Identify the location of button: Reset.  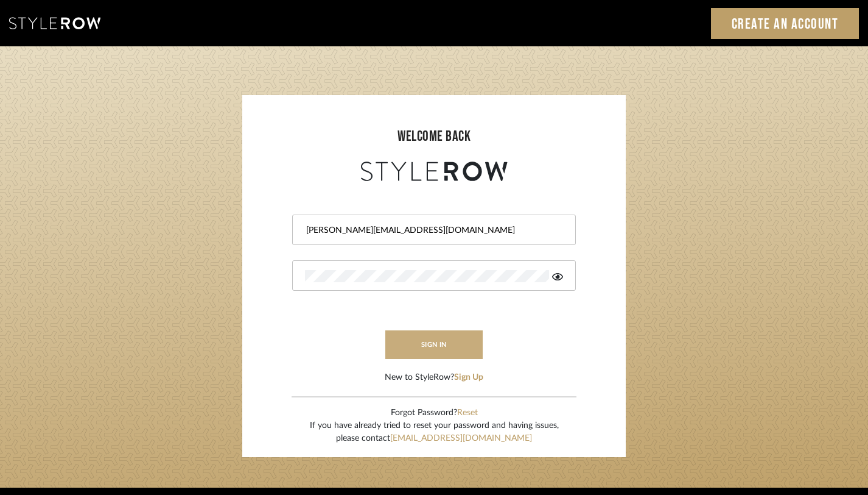
(468, 413).